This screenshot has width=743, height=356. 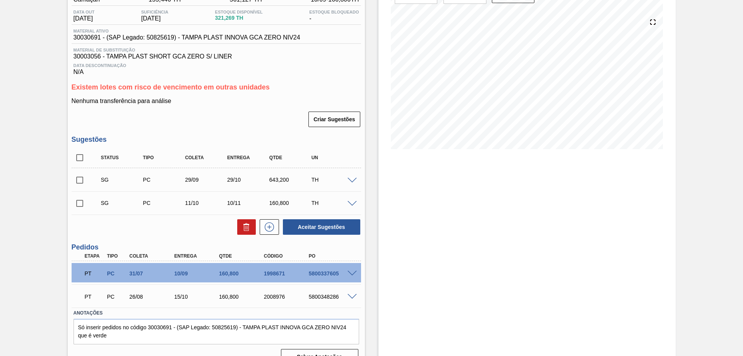 I want to click on div: 31/07/2025, so click(x=153, y=273).